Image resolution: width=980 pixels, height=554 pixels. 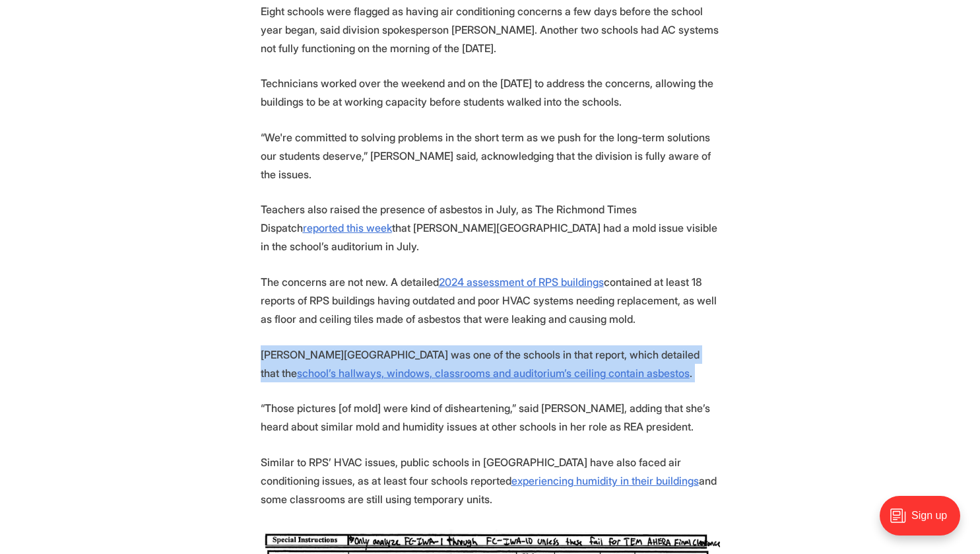 What do you see at coordinates (605, 480) in the screenshot?
I see `a: experiencing humidity in their buildings` at bounding box center [605, 480].